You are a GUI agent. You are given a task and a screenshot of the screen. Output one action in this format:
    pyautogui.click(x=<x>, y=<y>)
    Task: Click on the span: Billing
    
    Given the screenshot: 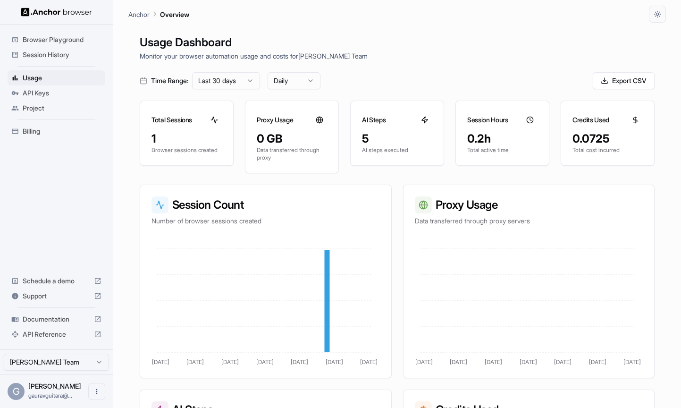 What is the action you would take?
    pyautogui.click(x=62, y=131)
    